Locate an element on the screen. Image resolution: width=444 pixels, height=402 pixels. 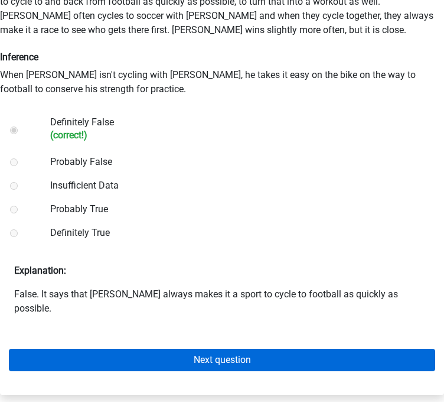
label: Definitely True is located at coordinates (240, 233).